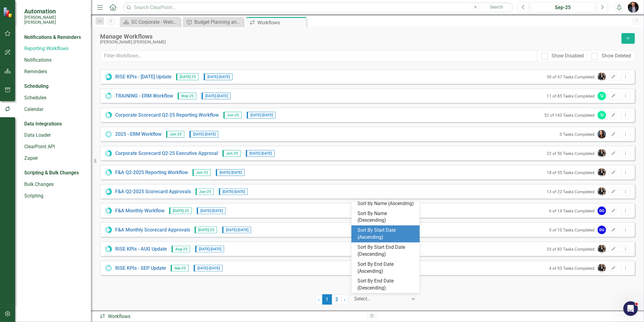 The width and height of the screenshot is (644, 322). Describe the element at coordinates (213, 22) in the screenshot. I see `a: Budget Planning and Execution` at that location.